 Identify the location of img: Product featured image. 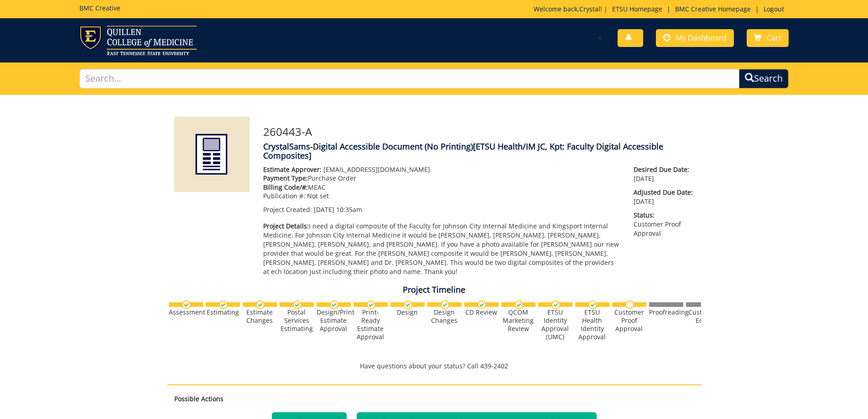
(212, 154).